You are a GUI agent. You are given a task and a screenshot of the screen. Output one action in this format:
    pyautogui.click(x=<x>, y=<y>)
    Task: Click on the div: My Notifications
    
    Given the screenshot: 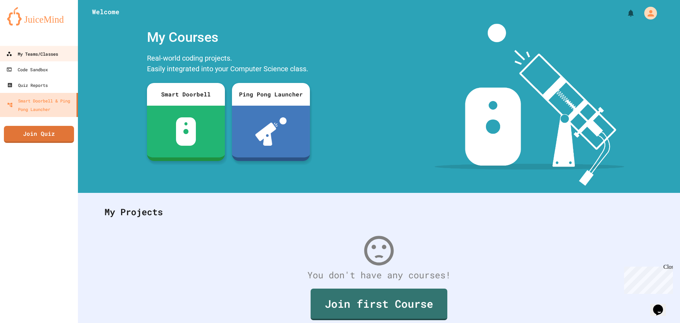 What is the action you would take?
    pyautogui.click(x=625, y=13)
    